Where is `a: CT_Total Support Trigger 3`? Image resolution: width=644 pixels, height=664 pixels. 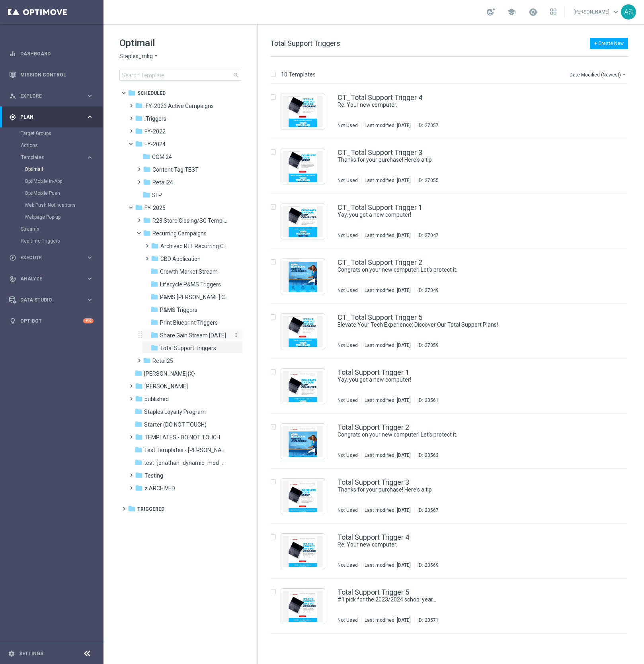
a: CT_Total Support Trigger 3 is located at coordinates (380, 152).